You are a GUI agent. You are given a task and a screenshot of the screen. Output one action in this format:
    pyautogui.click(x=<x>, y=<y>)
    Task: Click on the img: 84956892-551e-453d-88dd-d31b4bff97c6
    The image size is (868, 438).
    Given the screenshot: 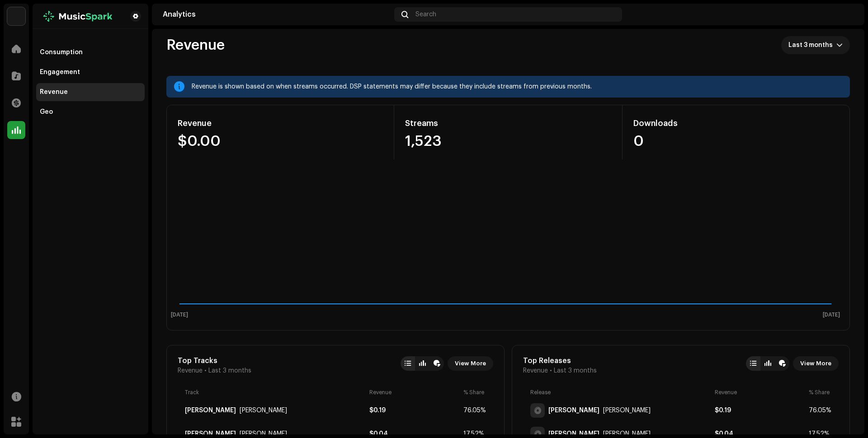 What is the action you would take?
    pyautogui.click(x=847, y=14)
    